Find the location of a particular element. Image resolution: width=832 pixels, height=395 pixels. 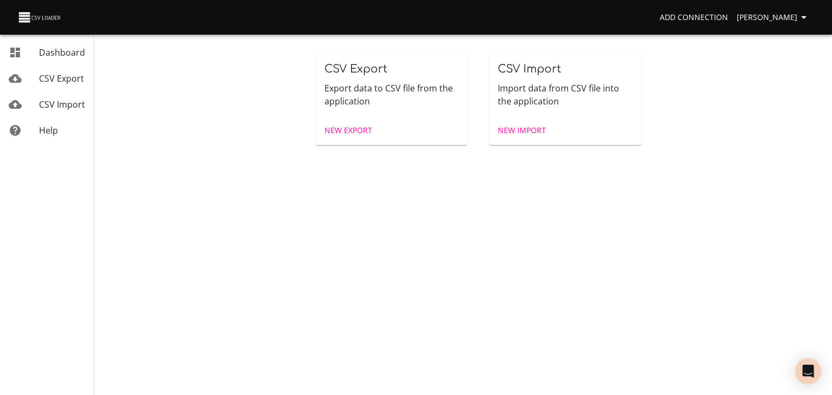

div: Open Intercom Messenger is located at coordinates (808, 372).